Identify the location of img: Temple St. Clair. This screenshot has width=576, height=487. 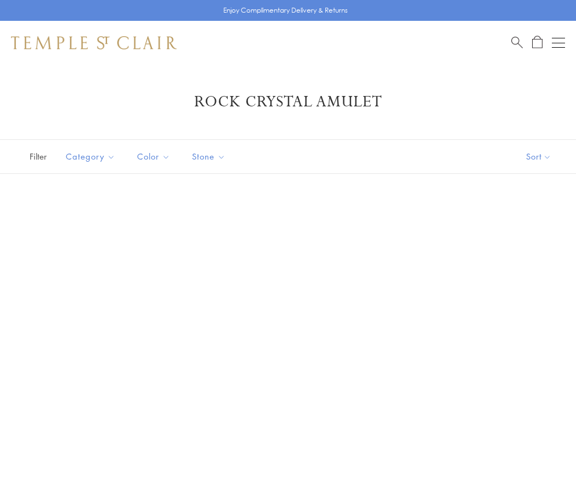
(94, 43).